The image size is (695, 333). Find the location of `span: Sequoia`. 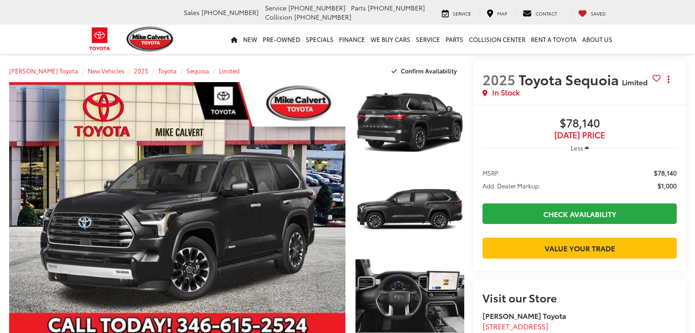

span: Sequoia is located at coordinates (198, 71).